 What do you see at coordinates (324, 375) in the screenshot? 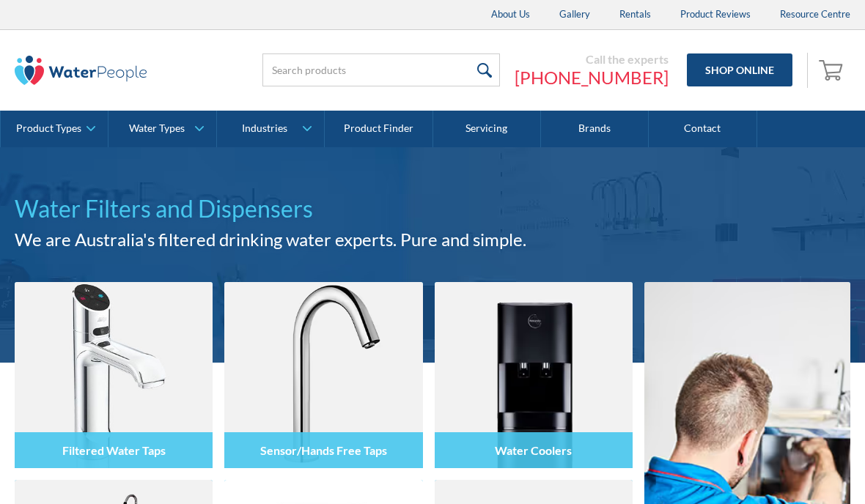
I see `img: Sensor/Hands Free Taps` at bounding box center [324, 375].